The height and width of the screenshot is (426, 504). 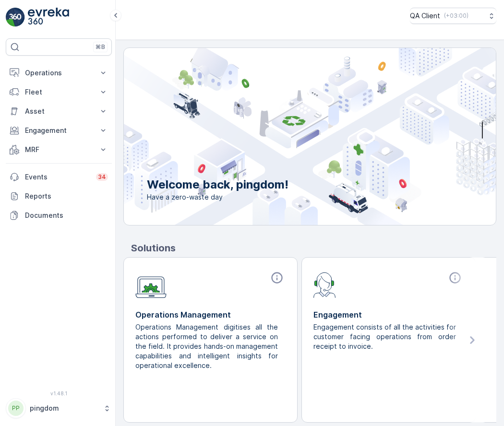 What do you see at coordinates (16, 408) in the screenshot?
I see `div: PP` at bounding box center [16, 408].